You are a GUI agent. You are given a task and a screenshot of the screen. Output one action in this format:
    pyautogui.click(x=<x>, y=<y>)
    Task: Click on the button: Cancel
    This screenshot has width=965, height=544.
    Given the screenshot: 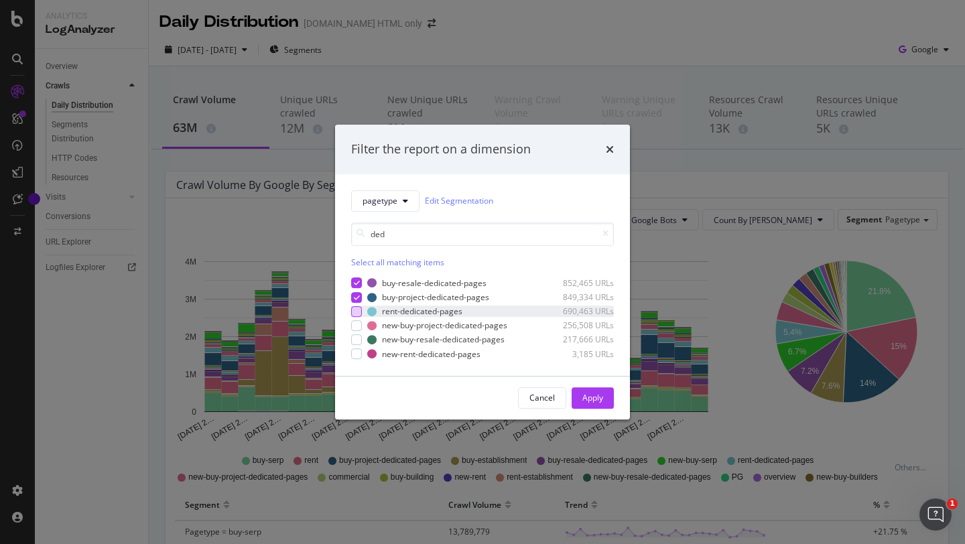 What is the action you would take?
    pyautogui.click(x=542, y=398)
    